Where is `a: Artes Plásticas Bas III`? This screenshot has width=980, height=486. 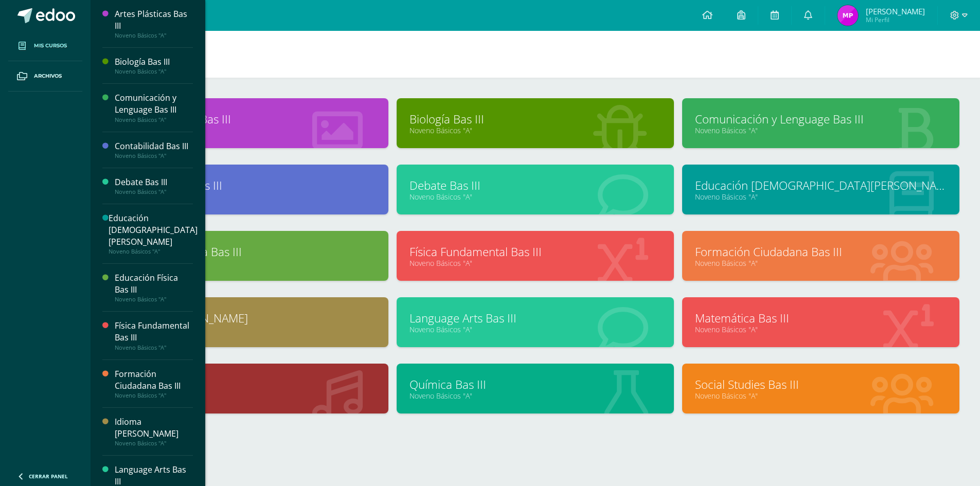
a: Artes Plásticas Bas III is located at coordinates (250, 119).